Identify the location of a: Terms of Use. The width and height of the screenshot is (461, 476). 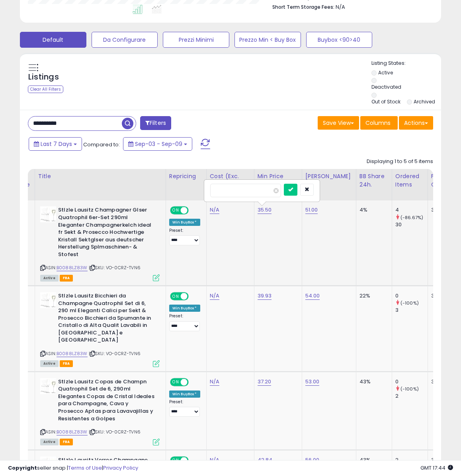
(85, 468).